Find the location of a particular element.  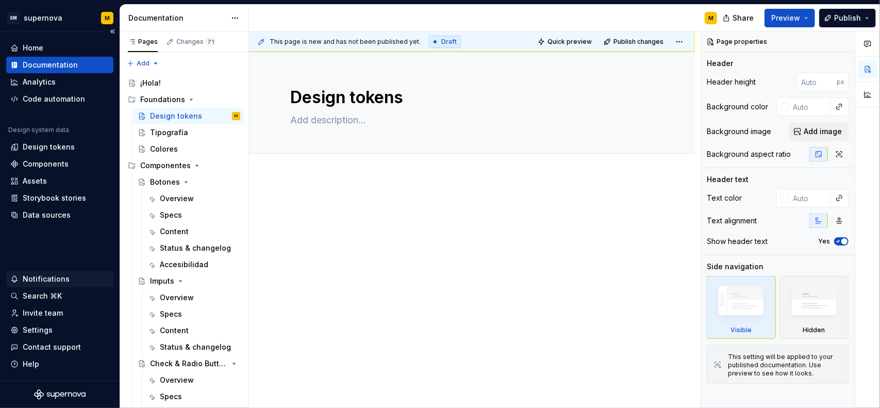

button: Collapse sidebar is located at coordinates (112, 31).